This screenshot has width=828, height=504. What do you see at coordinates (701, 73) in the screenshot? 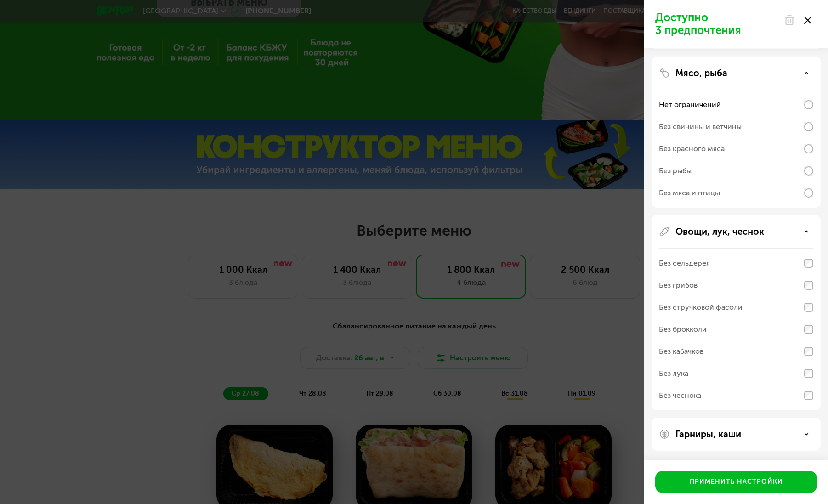
I see `p: Мясо, рыба` at bounding box center [701, 73].